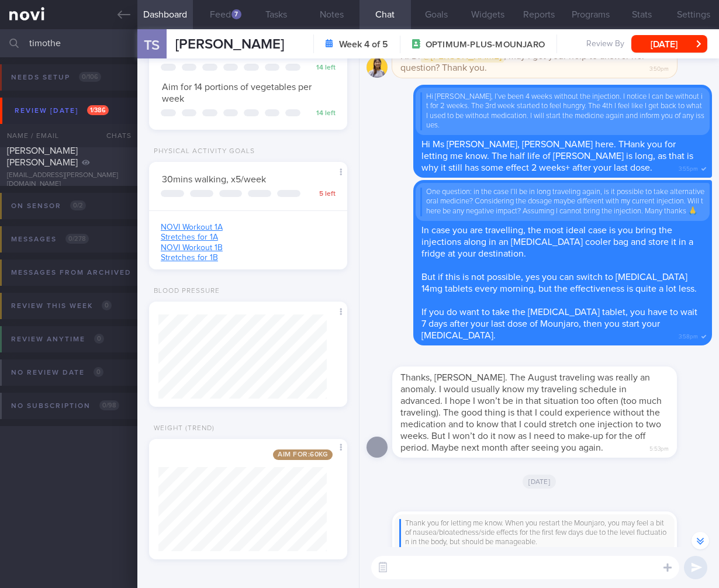  I want to click on span: Aim for: 60 kg, so click(303, 455).